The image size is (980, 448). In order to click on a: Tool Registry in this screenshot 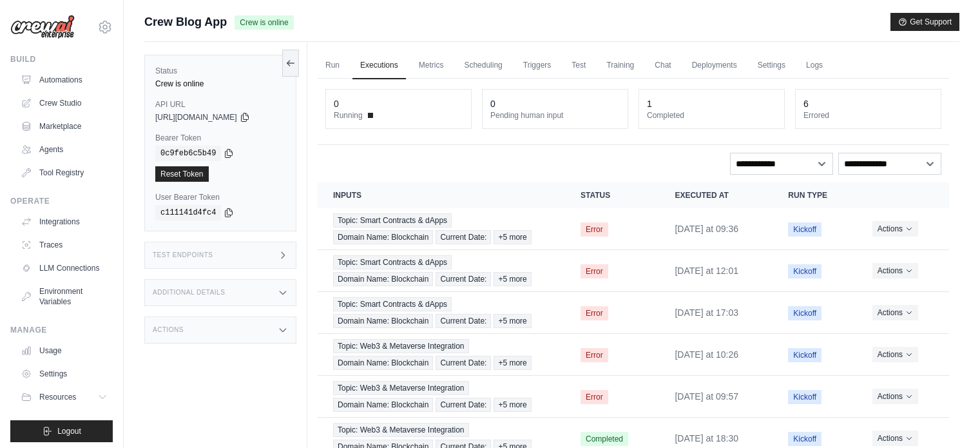, I will do `click(64, 173)`.